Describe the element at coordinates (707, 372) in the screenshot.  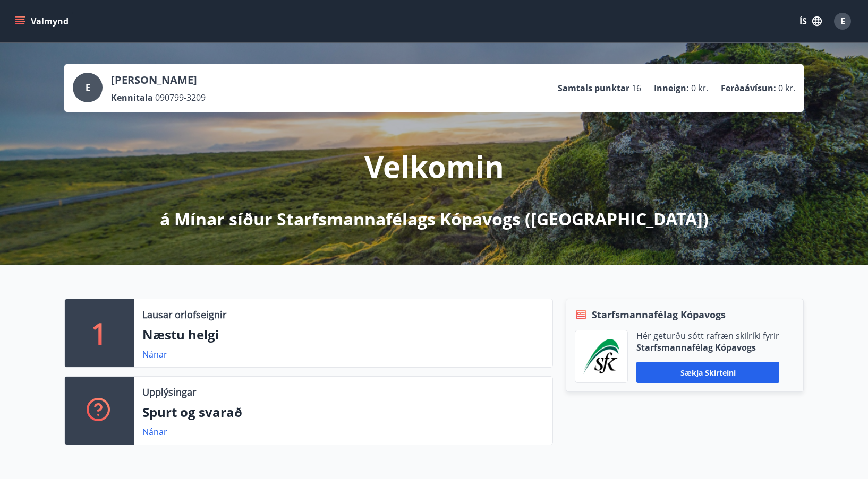
I see `button: Sækja skírteini` at that location.